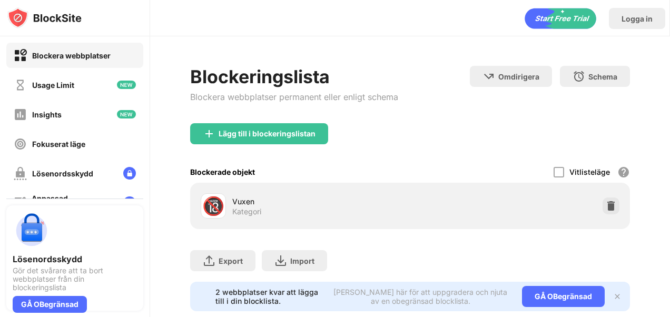  Describe the element at coordinates (20, 85) in the screenshot. I see `img: time-usage-off.svg` at that location.